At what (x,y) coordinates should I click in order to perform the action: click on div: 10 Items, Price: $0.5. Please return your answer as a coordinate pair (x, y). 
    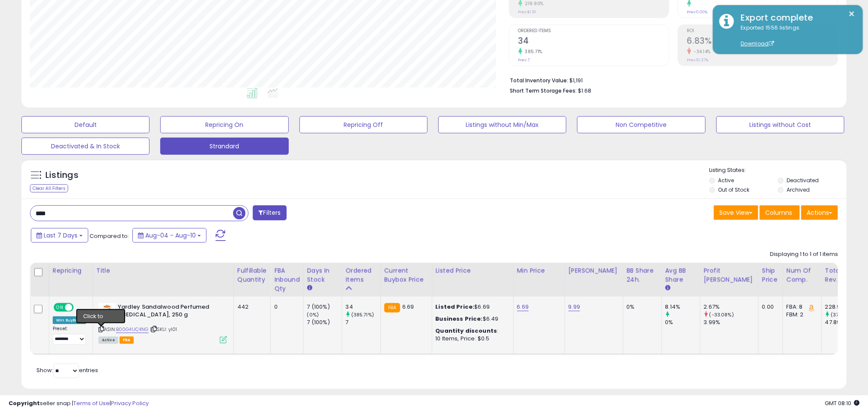
    Looking at the image, I should click on (471, 339).